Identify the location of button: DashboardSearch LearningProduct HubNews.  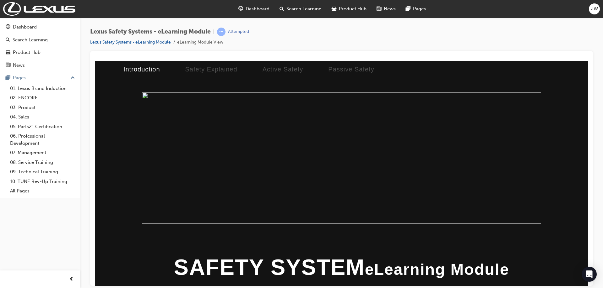
(40, 46).